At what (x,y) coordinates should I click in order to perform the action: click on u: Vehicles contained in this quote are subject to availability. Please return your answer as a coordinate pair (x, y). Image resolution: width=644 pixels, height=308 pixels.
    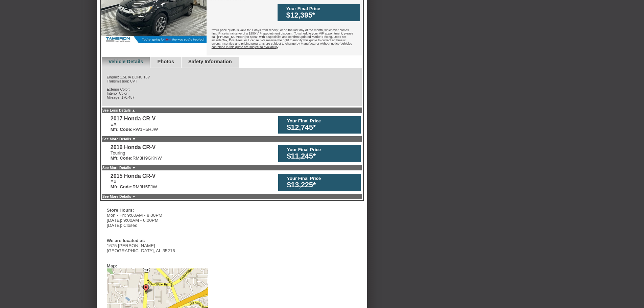
    Looking at the image, I should click on (282, 46).